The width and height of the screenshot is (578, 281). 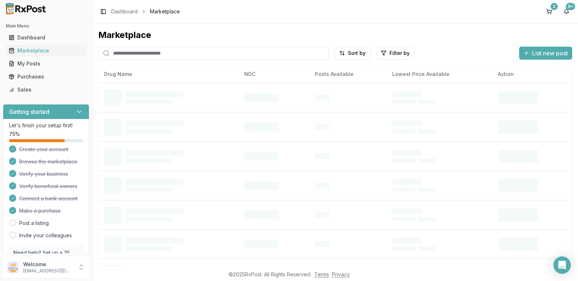 What do you see at coordinates (46, 77) in the screenshot?
I see `div: Purchases` at bounding box center [46, 77].